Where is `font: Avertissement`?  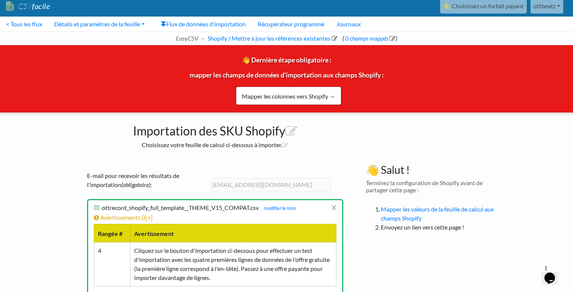
font: Avertissement is located at coordinates (154, 233).